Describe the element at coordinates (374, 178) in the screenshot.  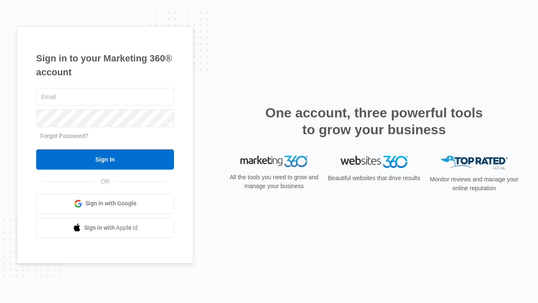
I see `p: Beautiful websites that drive results` at that location.